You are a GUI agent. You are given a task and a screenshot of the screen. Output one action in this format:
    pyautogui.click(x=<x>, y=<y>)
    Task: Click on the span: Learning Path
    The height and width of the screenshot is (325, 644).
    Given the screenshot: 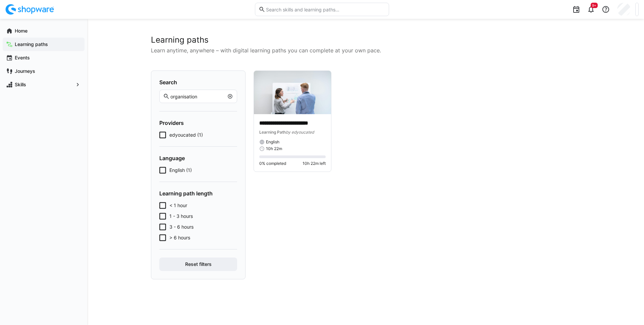 What is the action you would take?
    pyautogui.click(x=272, y=132)
    